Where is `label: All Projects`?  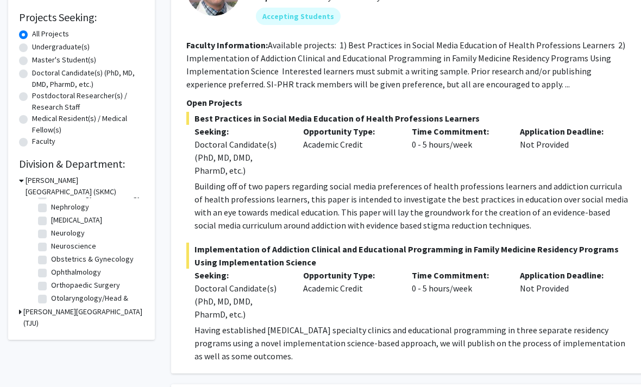
label: All Projects is located at coordinates (51, 34).